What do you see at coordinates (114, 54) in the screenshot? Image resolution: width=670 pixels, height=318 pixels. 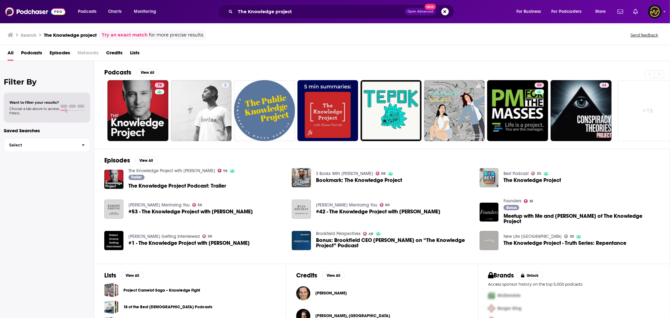 I see `span: Credits` at bounding box center [114, 54].